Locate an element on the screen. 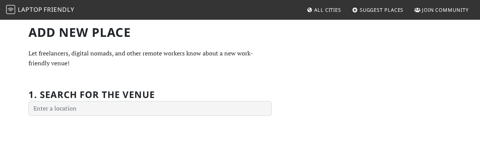 The height and width of the screenshot is (150, 480). span: All Cities is located at coordinates (327, 10).